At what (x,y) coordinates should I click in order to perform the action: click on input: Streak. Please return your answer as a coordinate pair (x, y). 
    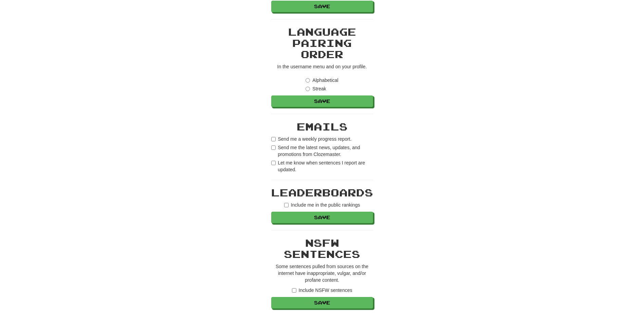
    Looking at the image, I should click on (308, 89).